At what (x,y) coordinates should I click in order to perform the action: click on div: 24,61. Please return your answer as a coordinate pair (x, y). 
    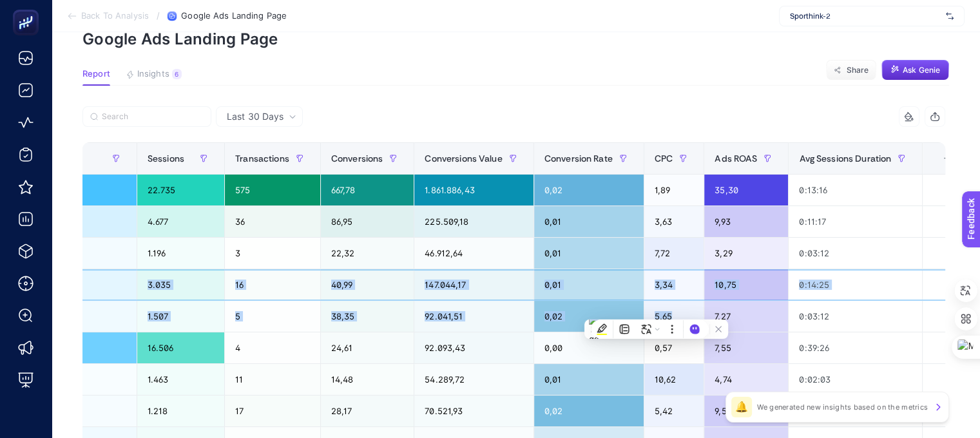
    Looking at the image, I should click on (367, 348).